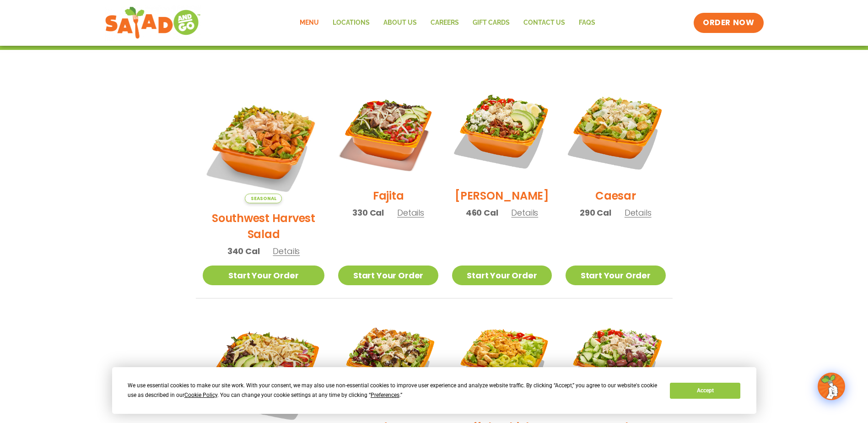 The image size is (868, 423). What do you see at coordinates (351, 23) in the screenshot?
I see `a: Locations` at bounding box center [351, 23].